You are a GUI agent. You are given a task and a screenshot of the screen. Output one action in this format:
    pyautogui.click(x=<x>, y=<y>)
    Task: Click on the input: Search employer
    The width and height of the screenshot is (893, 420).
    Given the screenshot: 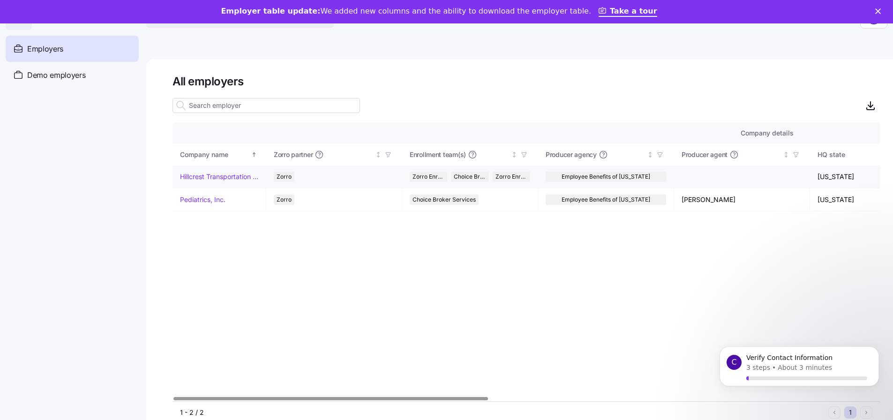 What is the action you would take?
    pyautogui.click(x=266, y=105)
    